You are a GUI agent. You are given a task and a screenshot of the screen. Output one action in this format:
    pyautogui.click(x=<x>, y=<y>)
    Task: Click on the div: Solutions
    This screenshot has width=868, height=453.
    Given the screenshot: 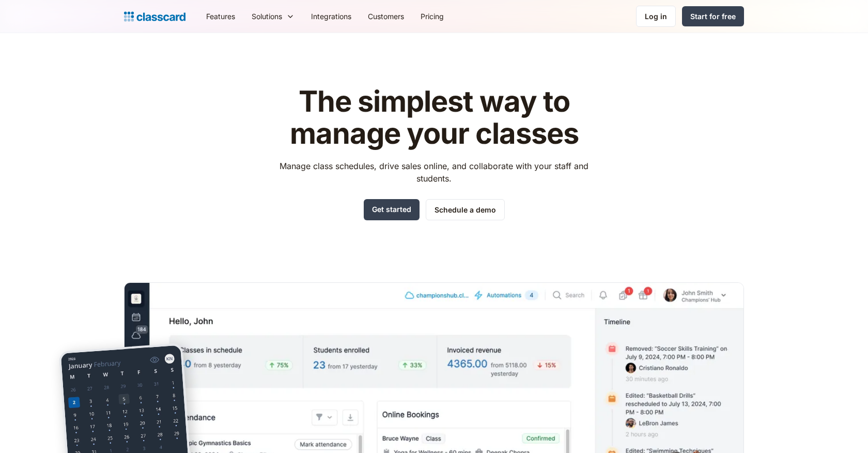 What is the action you would take?
    pyautogui.click(x=267, y=16)
    